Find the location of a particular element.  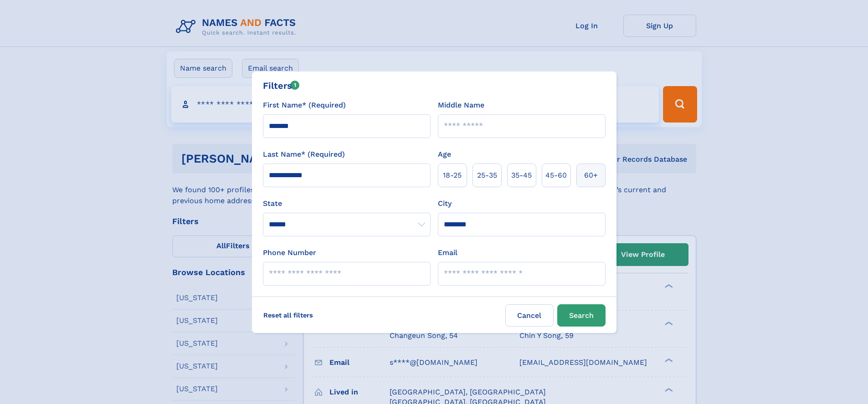

span: 25‑35 is located at coordinates (487, 175).